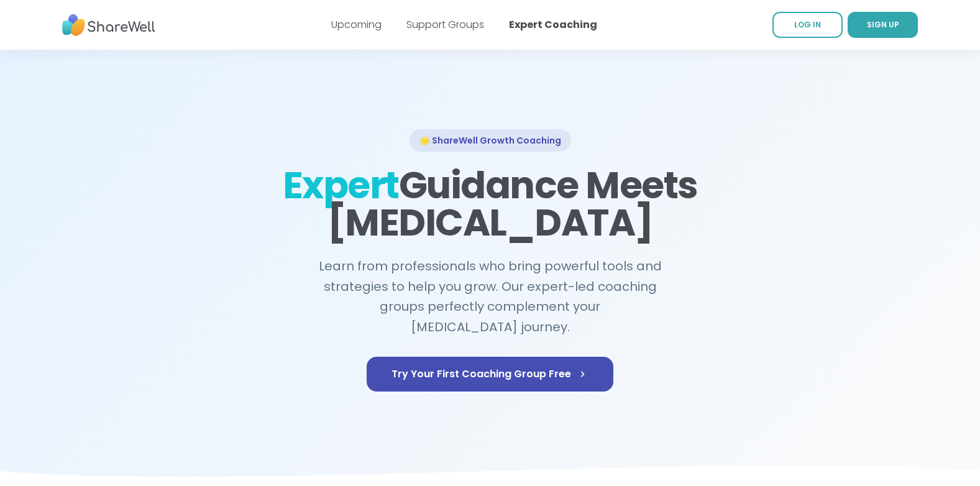  What do you see at coordinates (807, 24) in the screenshot?
I see `span: LOG IN` at bounding box center [807, 24].